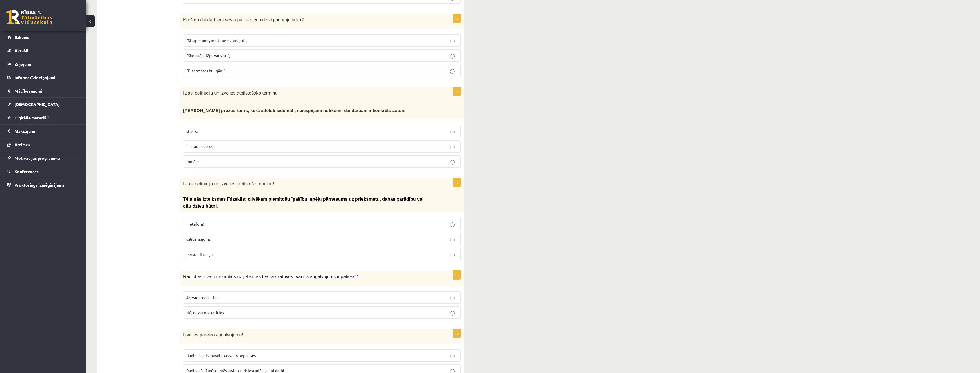 The height and width of the screenshot is (373, 980). I want to click on legend: Ziņojumi, so click(46, 64).